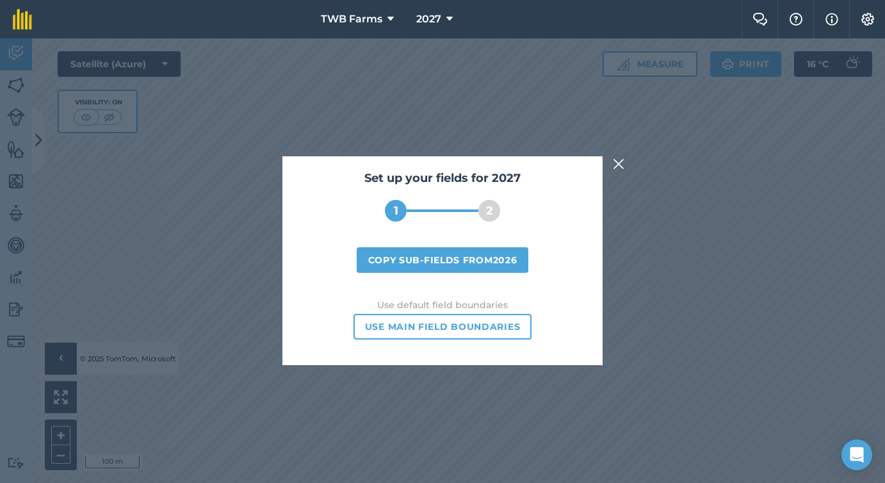  I want to click on button: Copy sub-fields from2026, so click(442, 260).